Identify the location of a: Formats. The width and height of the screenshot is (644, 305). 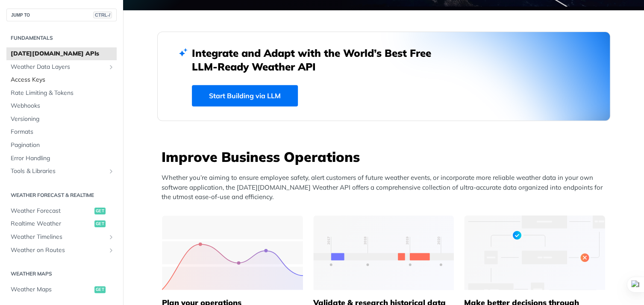
(62, 132).